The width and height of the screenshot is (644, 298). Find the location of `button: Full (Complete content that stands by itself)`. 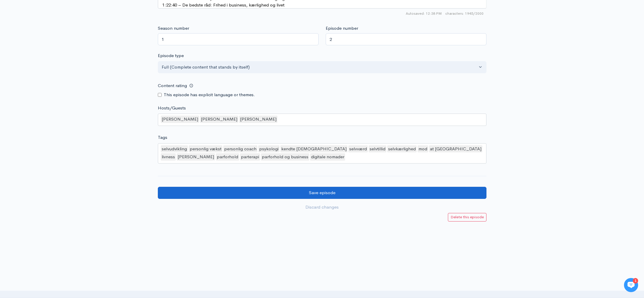

button: Full (Complete content that stands by itself) is located at coordinates (322, 67).